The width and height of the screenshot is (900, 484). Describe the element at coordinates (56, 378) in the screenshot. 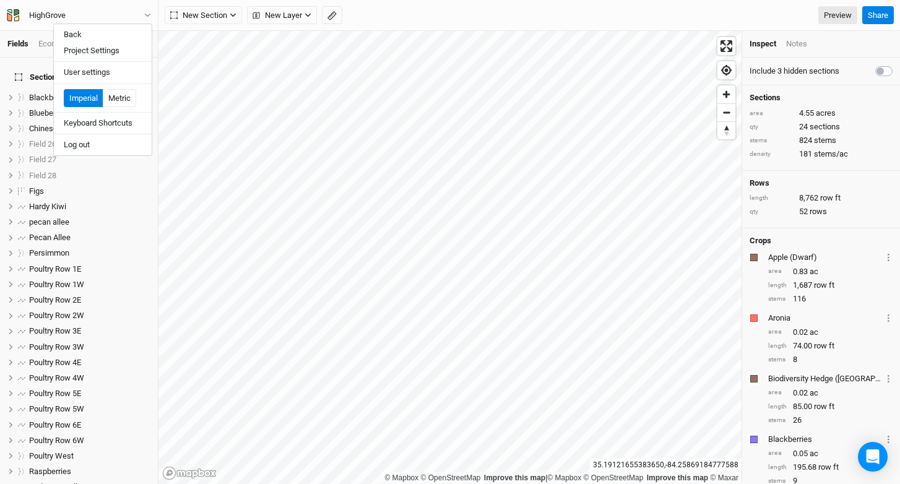

I see `span: Poultry Row 4W` at that location.